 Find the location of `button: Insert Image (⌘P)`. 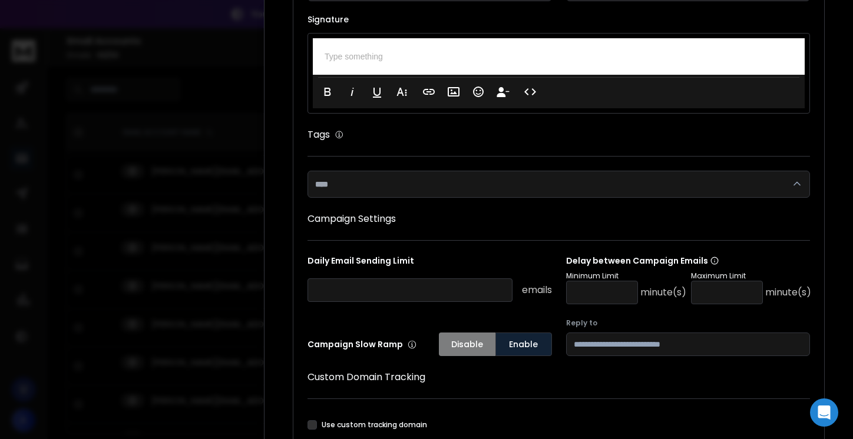

button: Insert Image (⌘P) is located at coordinates (453, 92).